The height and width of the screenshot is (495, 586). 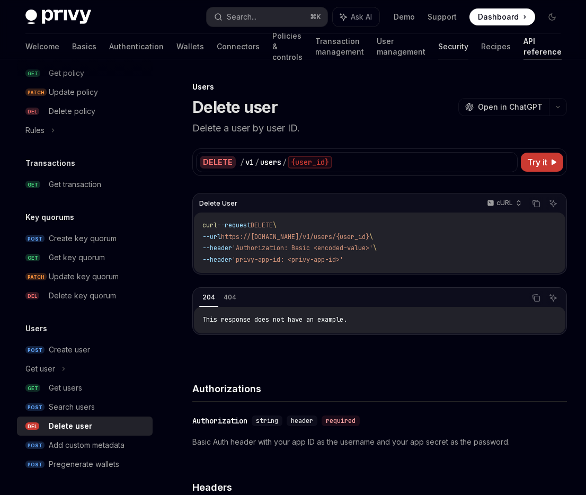 I want to click on div: Pregenerate wallets, so click(x=84, y=464).